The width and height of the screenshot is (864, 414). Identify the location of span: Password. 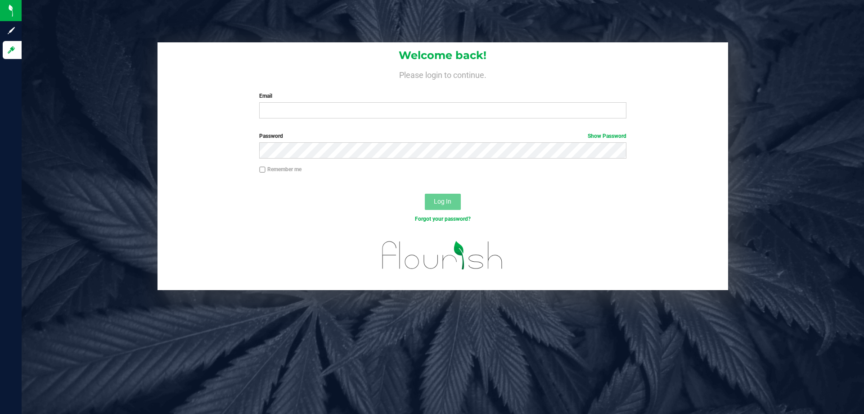
(271, 136).